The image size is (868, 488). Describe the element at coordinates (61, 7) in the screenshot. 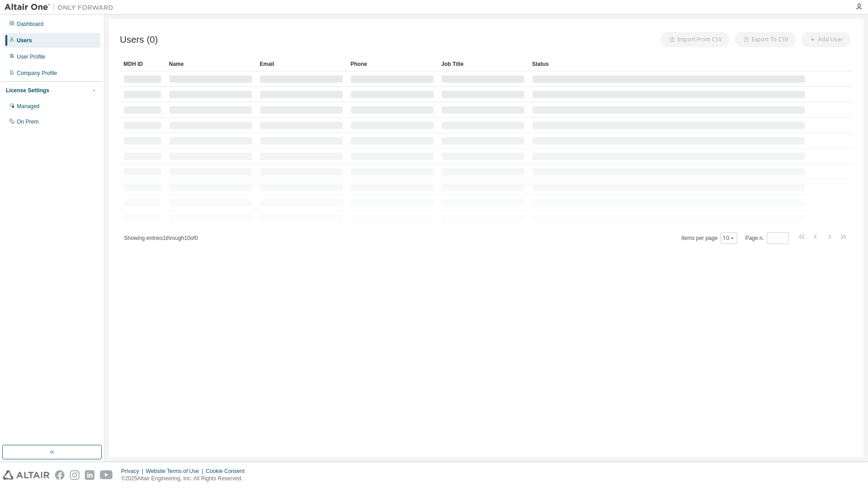

I see `img: Altair One` at that location.